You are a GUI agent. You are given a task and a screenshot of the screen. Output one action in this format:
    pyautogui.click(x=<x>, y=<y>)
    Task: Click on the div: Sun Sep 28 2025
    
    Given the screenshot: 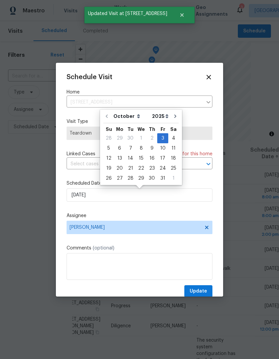 What is the action you would take?
    pyautogui.click(x=109, y=138)
    